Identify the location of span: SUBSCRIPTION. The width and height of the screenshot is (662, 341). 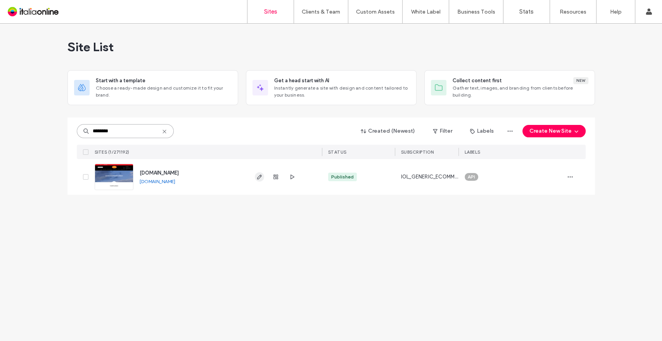
(417, 152).